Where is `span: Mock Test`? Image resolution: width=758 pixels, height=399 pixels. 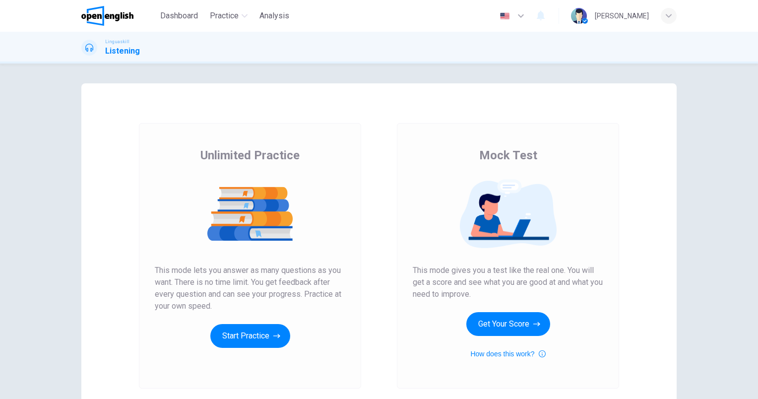
span: Mock Test is located at coordinates (508, 155).